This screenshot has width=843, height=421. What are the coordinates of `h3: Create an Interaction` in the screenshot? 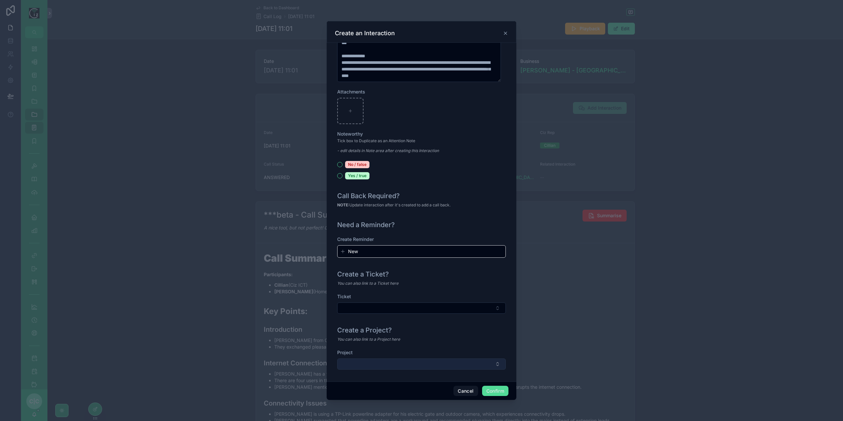 It's located at (365, 33).